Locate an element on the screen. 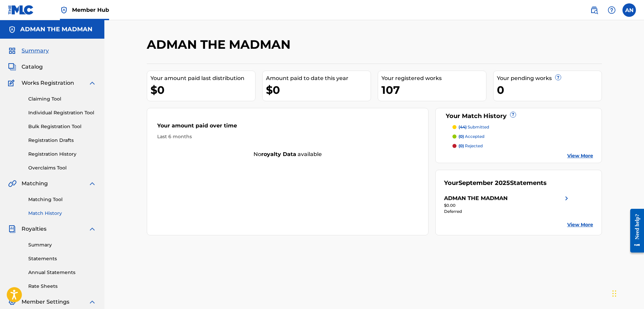 This screenshot has height=309, width=644. h5: ADMAN THE MADMAN is located at coordinates (56, 29).